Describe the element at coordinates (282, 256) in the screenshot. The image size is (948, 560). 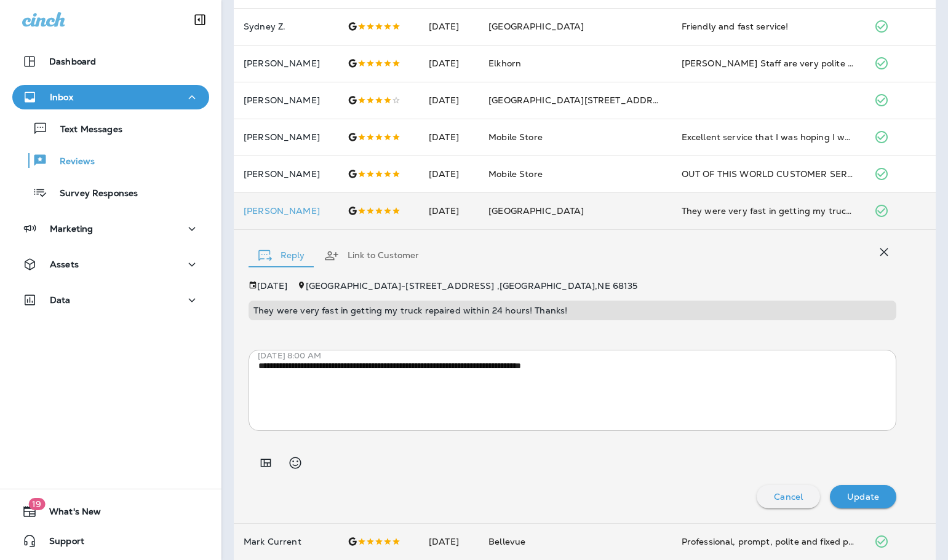
I see `button: Reply` at that location.